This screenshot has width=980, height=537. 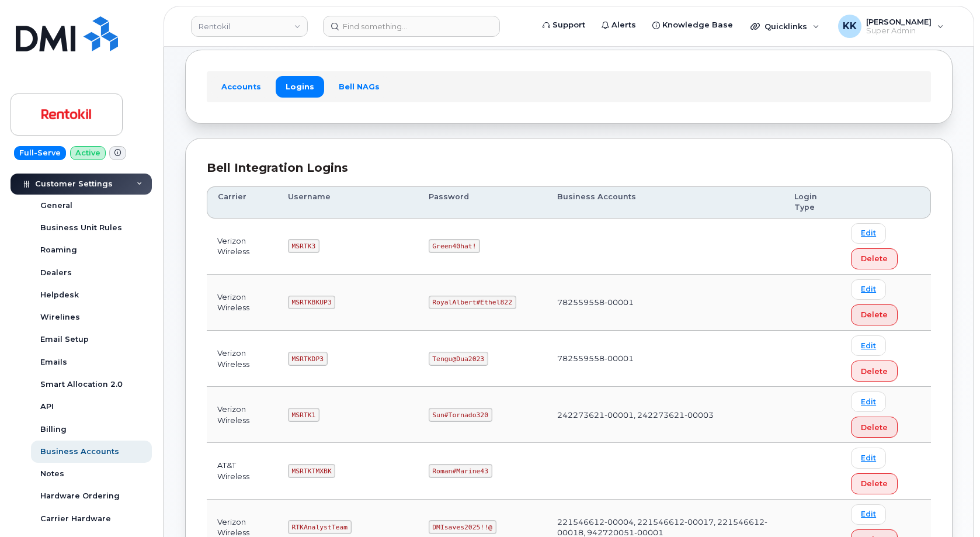 What do you see at coordinates (304, 246) in the screenshot?
I see `code: MSRTK3` at bounding box center [304, 246].